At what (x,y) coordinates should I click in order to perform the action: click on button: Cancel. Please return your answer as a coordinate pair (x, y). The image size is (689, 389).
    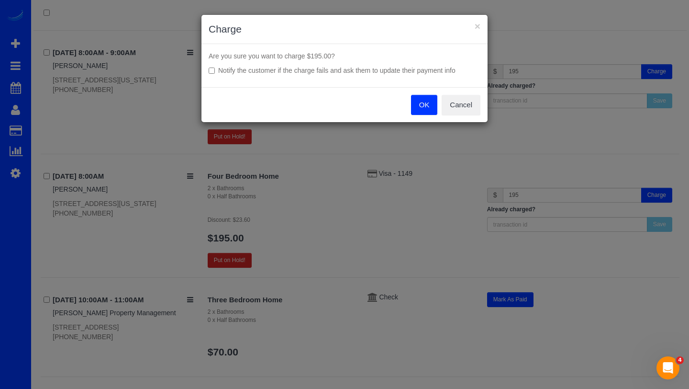
    Looking at the image, I should click on (461, 105).